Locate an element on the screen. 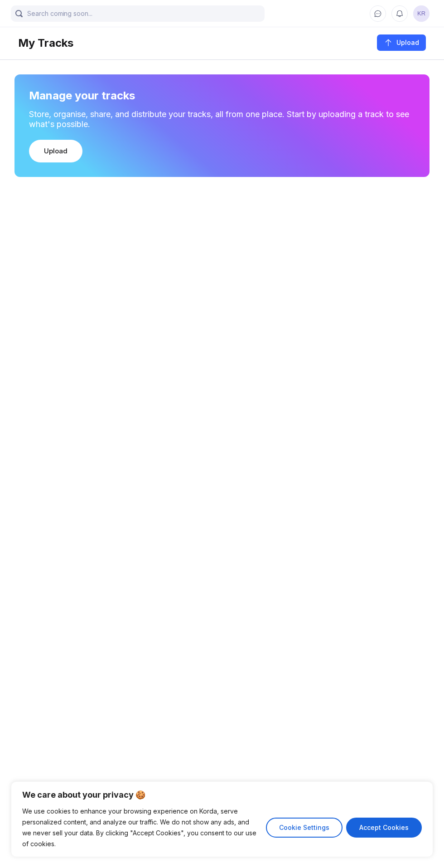  p: We use cookies to enhance your browsing experience on Korda, serve personalized content, and anal... is located at coordinates (141, 827).